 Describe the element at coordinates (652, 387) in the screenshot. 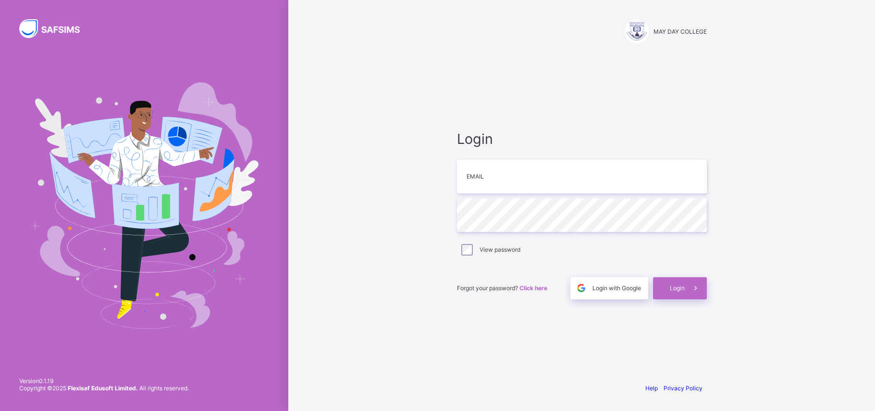

I see `a: Help` at that location.